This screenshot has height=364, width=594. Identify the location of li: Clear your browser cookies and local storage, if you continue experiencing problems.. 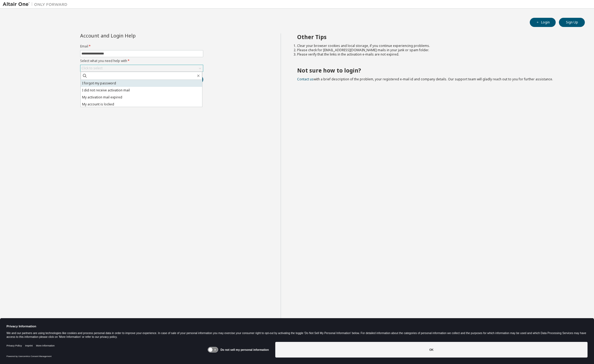
(436, 46).